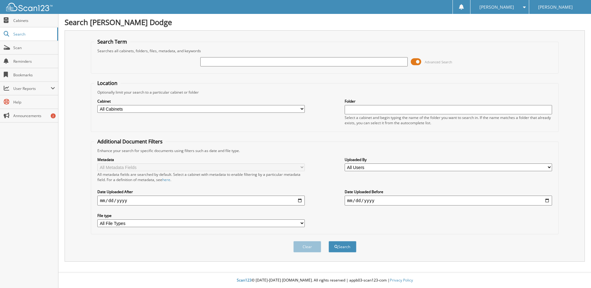  Describe the element at coordinates (448, 120) in the screenshot. I see `div: Select a cabinet and begin typing the name of the folder you want to search in. If the name match...` at that location.